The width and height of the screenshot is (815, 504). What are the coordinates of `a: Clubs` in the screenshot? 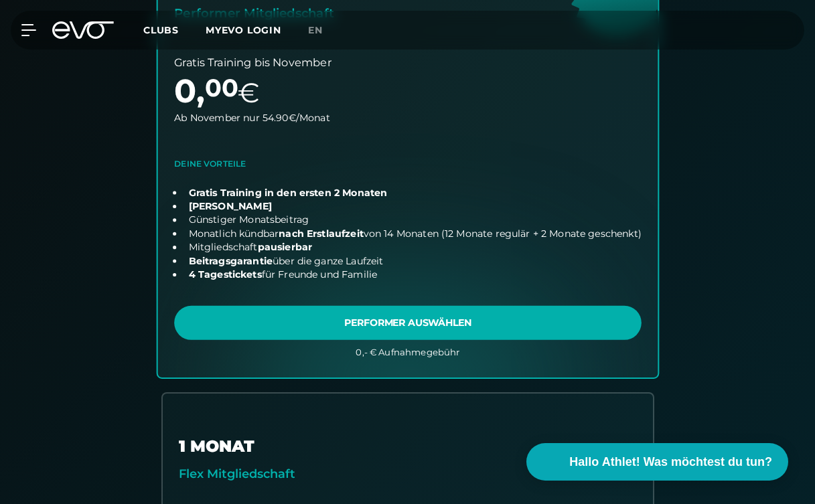 It's located at (175, 29).